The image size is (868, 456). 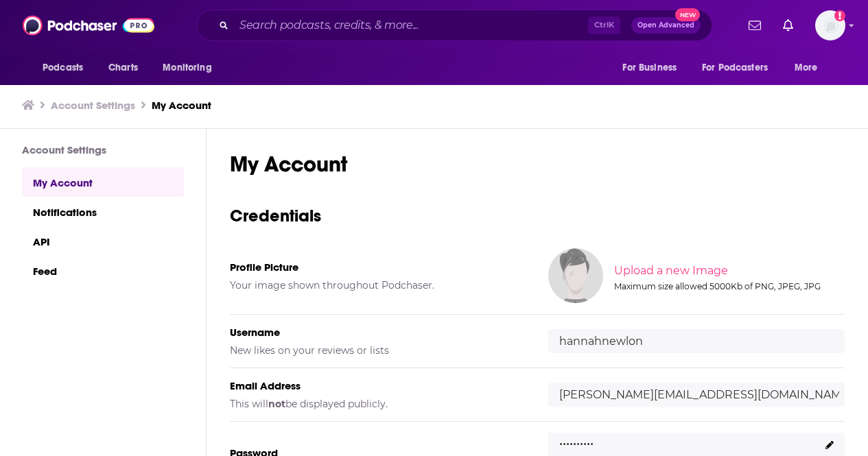 What do you see at coordinates (89, 25) in the screenshot?
I see `img: Podchaser - Follow, Share and Rate Podcasts` at bounding box center [89, 25].